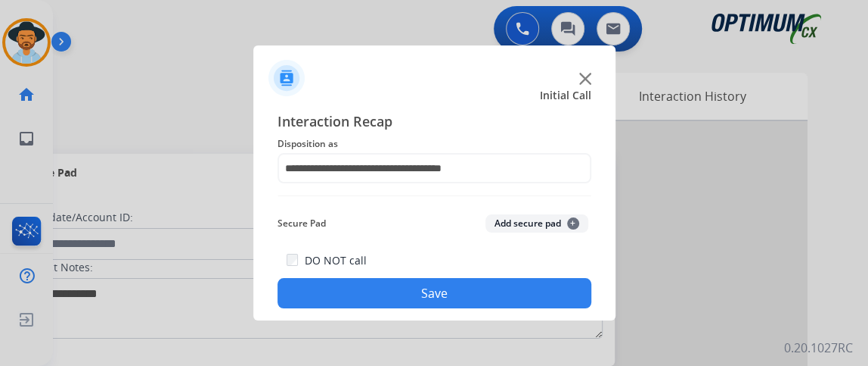 Image resolution: width=868 pixels, height=366 pixels. What do you see at coordinates (434, 195) in the screenshot?
I see `img: contact-recap-line.svg` at bounding box center [434, 195].